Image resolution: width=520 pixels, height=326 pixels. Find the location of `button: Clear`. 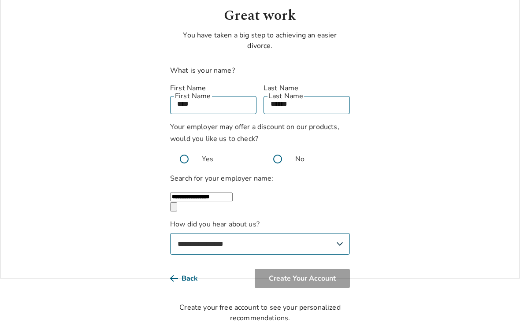

button: Clear is located at coordinates (174, 207).